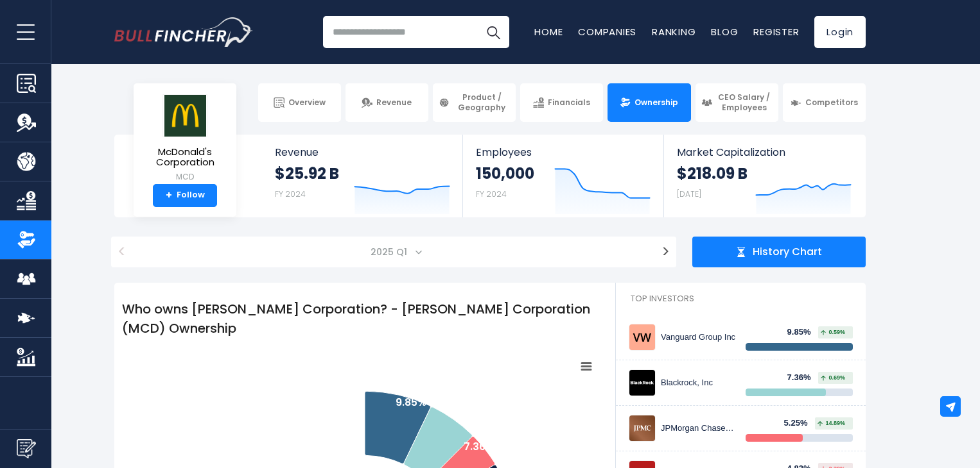 This screenshot has width=980, height=468. Describe the element at coordinates (474, 102) in the screenshot. I see `a: Product / Geography` at that location.